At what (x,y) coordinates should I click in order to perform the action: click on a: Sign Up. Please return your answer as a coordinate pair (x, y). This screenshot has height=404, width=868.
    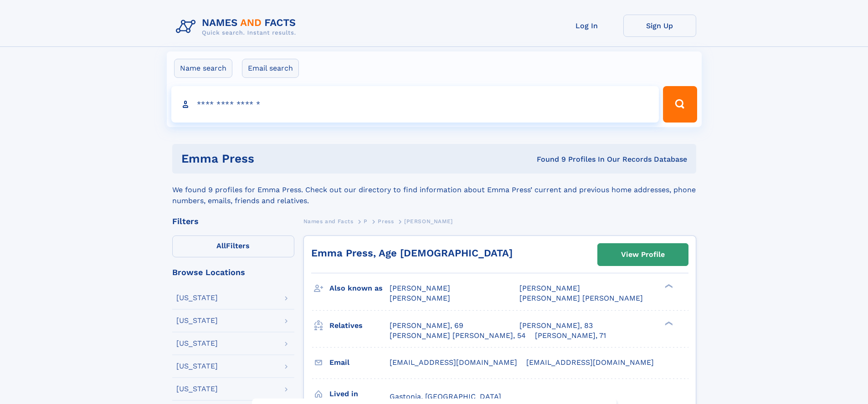
    Looking at the image, I should click on (659, 25).